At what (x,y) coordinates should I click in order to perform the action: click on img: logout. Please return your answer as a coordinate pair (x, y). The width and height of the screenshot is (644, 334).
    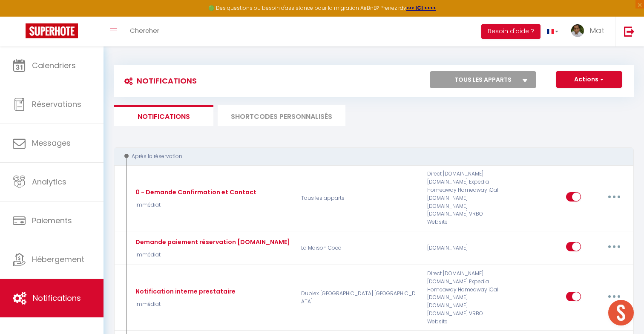
    Looking at the image, I should click on (629, 31).